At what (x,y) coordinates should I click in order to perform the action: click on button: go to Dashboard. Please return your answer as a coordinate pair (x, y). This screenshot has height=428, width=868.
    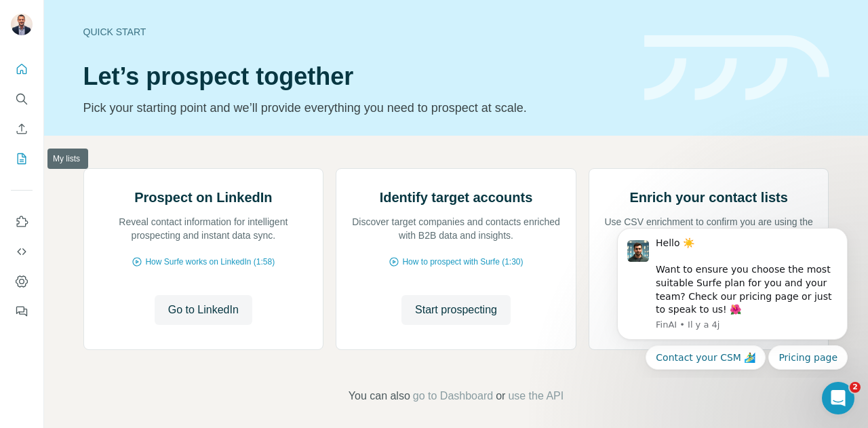
    Looking at the image, I should click on (453, 396).